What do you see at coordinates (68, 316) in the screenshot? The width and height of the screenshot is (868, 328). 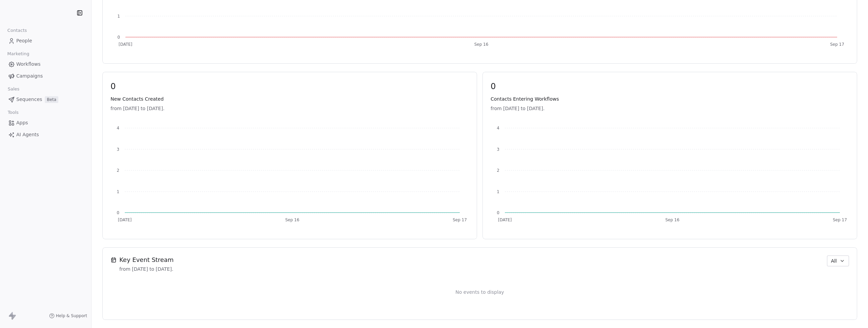 I see `a: Help & Support` at bounding box center [68, 316].